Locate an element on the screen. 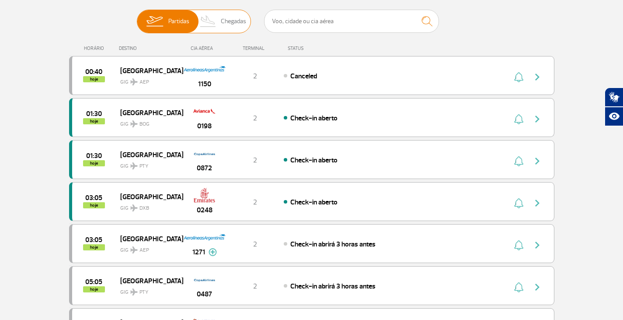 Image resolution: width=623 pixels, height=320 pixels. span: Canceled is located at coordinates (303, 76).